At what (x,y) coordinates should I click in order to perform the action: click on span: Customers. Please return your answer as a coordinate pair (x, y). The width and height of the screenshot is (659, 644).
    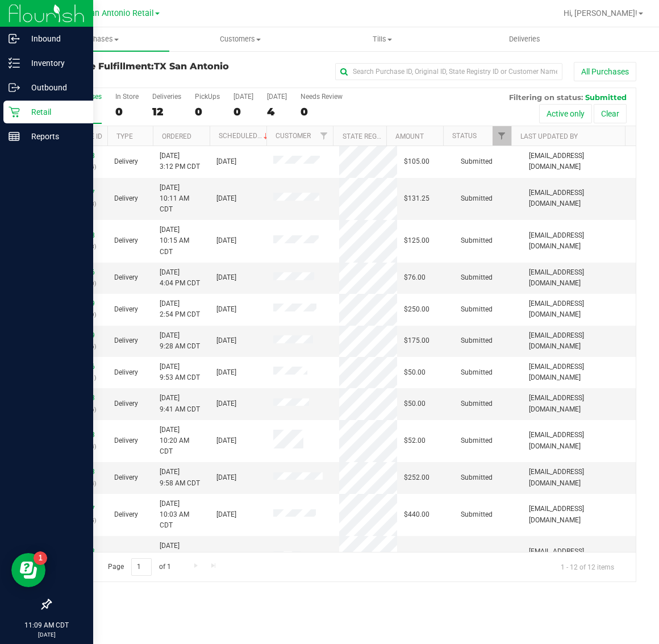
    Looking at the image, I should click on (240, 39).